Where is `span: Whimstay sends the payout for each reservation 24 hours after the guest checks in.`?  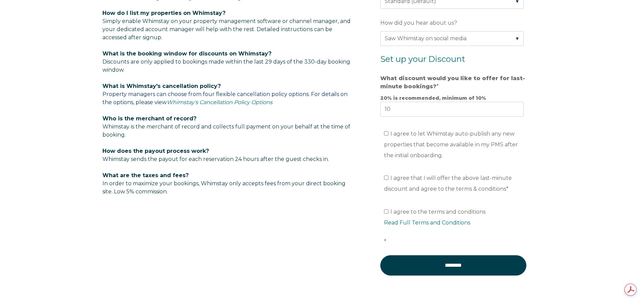 span: Whimstay sends the payout for each reservation 24 hours after the guest checks in. is located at coordinates (216, 159).